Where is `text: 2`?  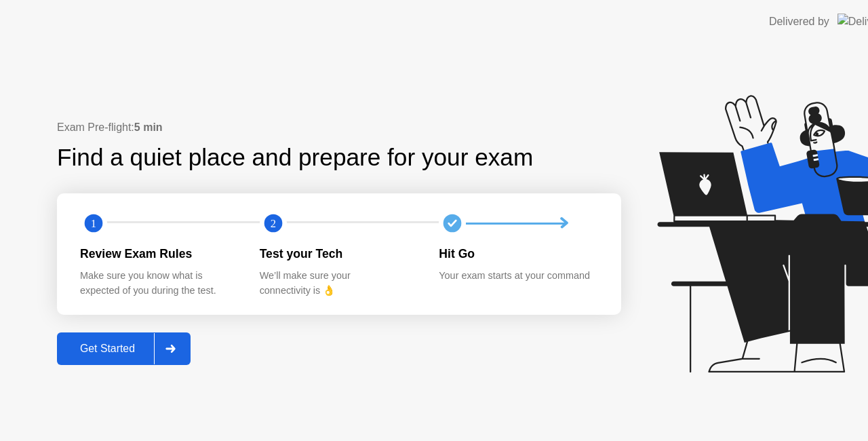
text: 2 is located at coordinates (273, 223).